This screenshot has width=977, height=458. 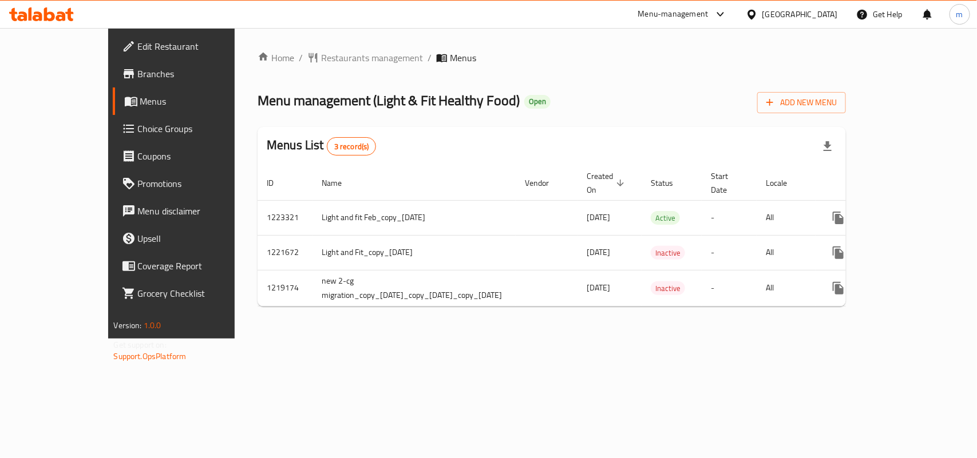 What do you see at coordinates (200, 211) in the screenshot?
I see `span: Menu disclaimer` at bounding box center [200, 211].